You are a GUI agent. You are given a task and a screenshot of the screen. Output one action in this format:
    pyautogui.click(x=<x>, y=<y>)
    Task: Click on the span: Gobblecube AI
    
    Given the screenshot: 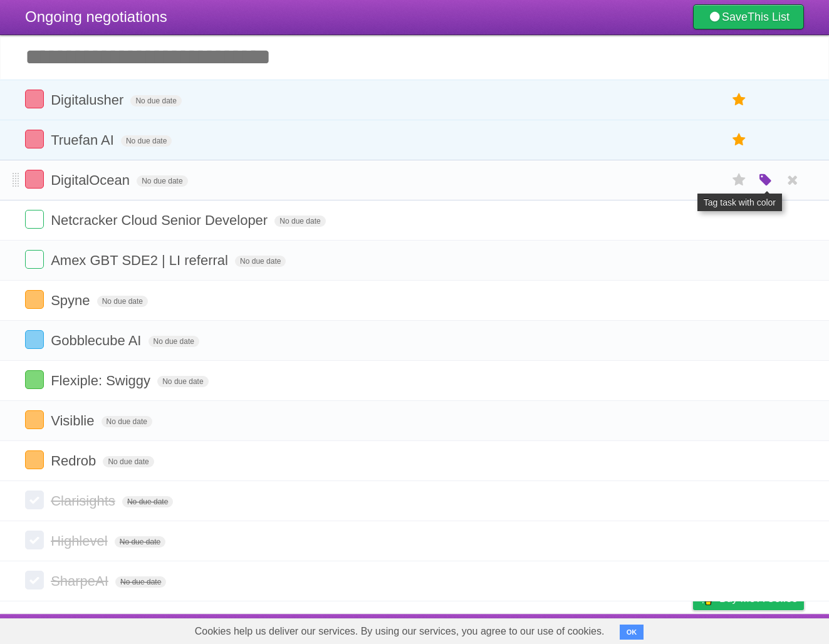 What is the action you would take?
    pyautogui.click(x=97, y=340)
    